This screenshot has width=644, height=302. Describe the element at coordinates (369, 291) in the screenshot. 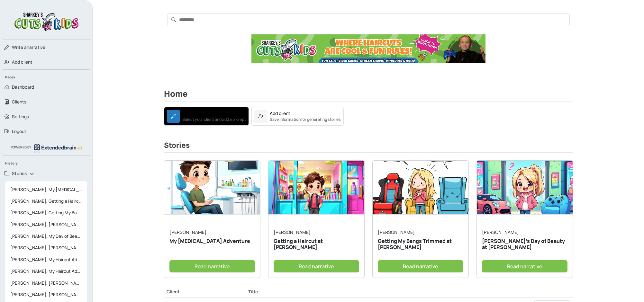

I see `th: Title` at that location.